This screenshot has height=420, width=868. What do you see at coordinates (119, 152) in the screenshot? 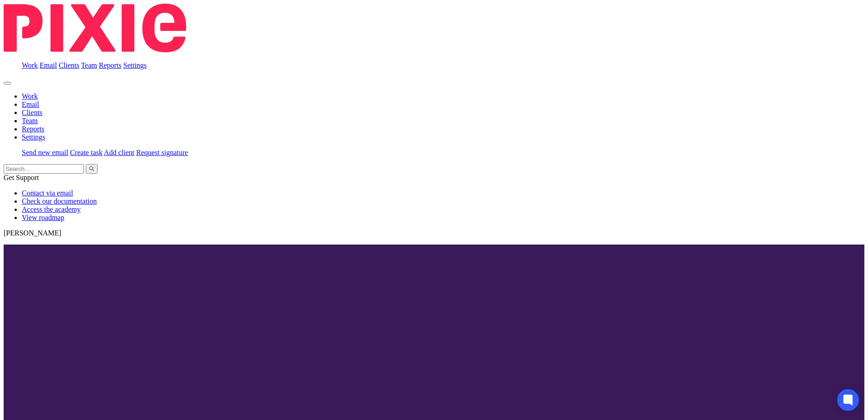
I see `a: Add client` at bounding box center [119, 152].